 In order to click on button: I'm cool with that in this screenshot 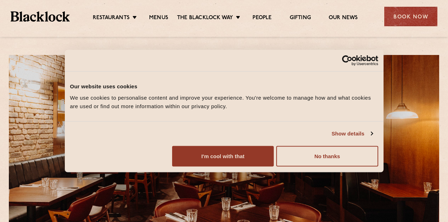, I will do `click(223, 156)`.